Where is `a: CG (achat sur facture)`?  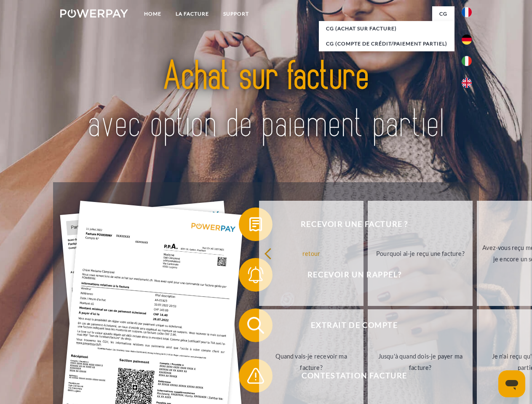
a: CG (achat sur facture) is located at coordinates (387, 28).